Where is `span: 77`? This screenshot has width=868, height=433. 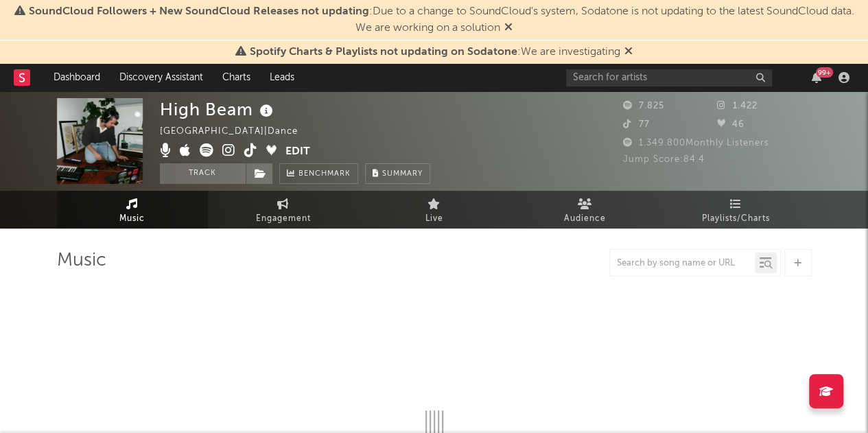
span: 77 is located at coordinates (636, 124).